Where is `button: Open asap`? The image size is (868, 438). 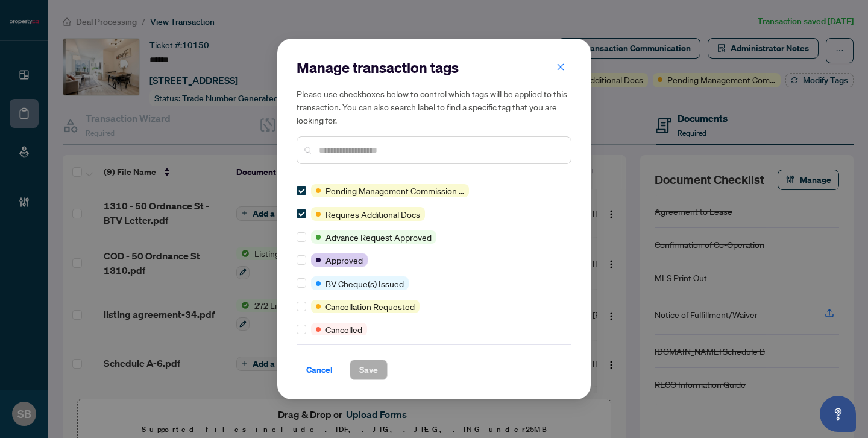 button: Open asap is located at coordinates (838, 414).